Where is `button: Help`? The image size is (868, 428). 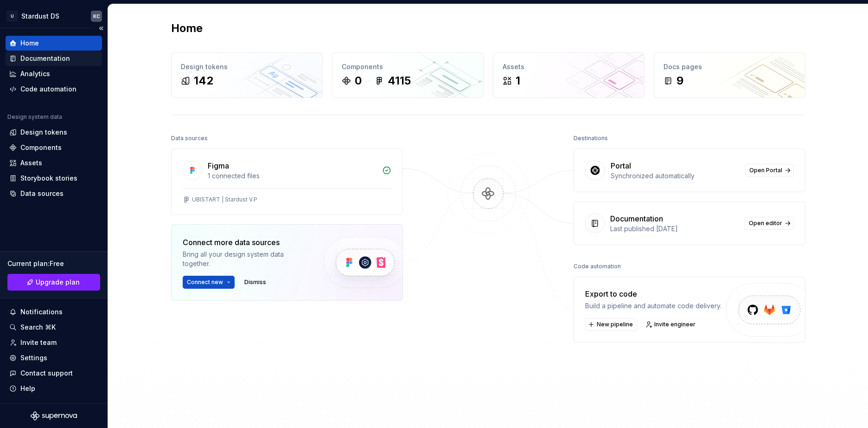 button: Help is located at coordinates (53, 389).